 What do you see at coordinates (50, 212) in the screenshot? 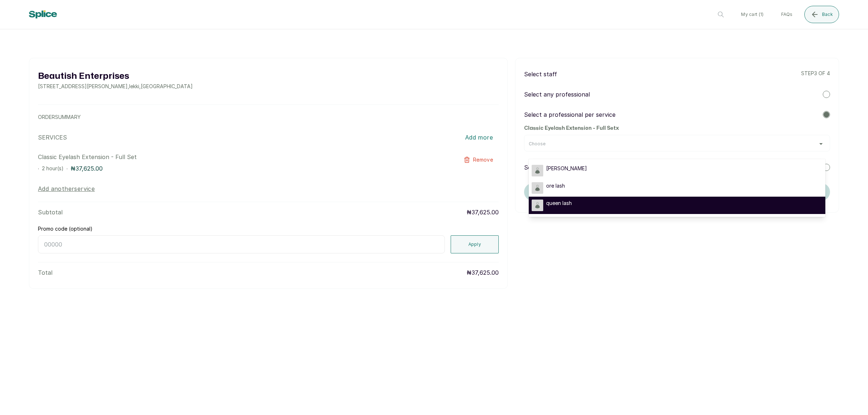
I see `p: Subtotal` at bounding box center [50, 212].